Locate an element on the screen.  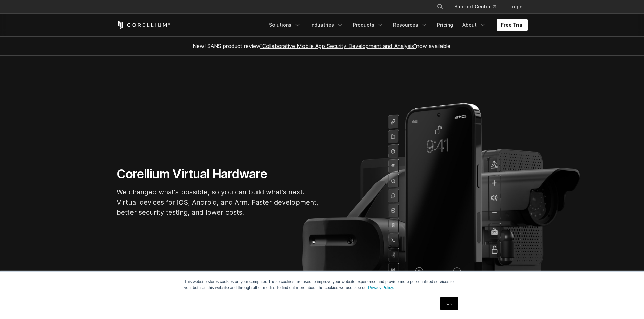
a: About is located at coordinates (474, 25).